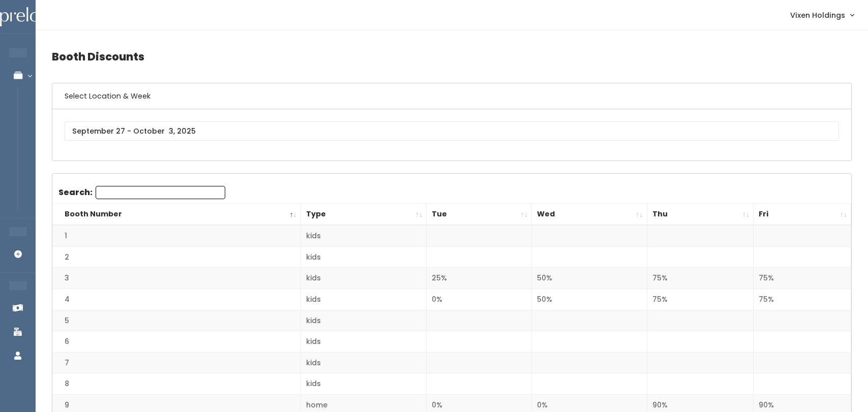 The width and height of the screenshot is (868, 412). I want to click on span: Vixen Holdings, so click(818, 15).